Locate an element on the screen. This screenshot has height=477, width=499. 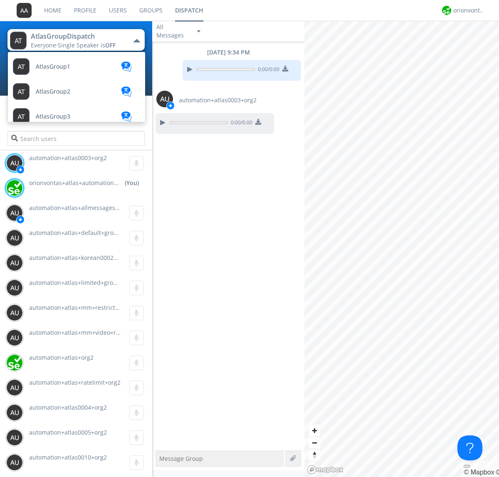
span: OFF is located at coordinates (110, 45).